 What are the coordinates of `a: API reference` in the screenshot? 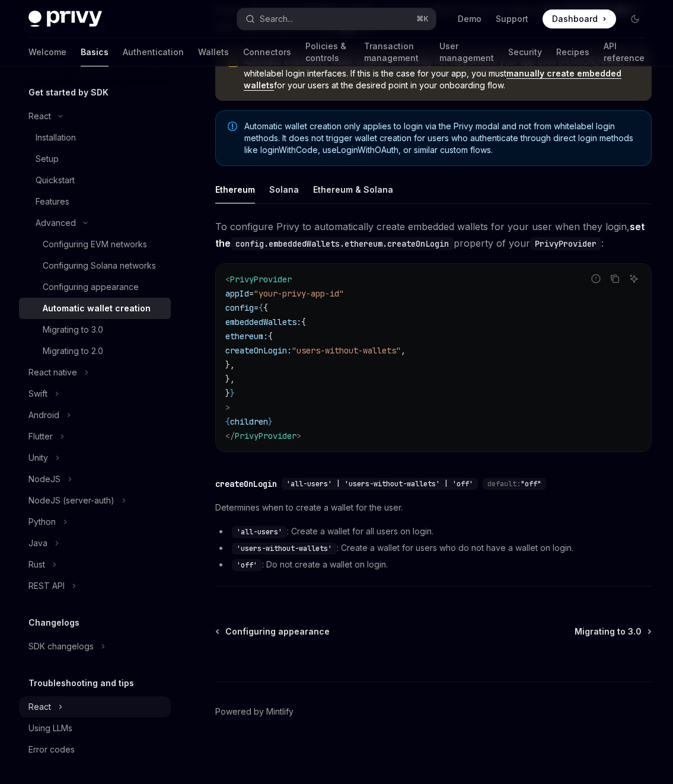 It's located at (624, 52).